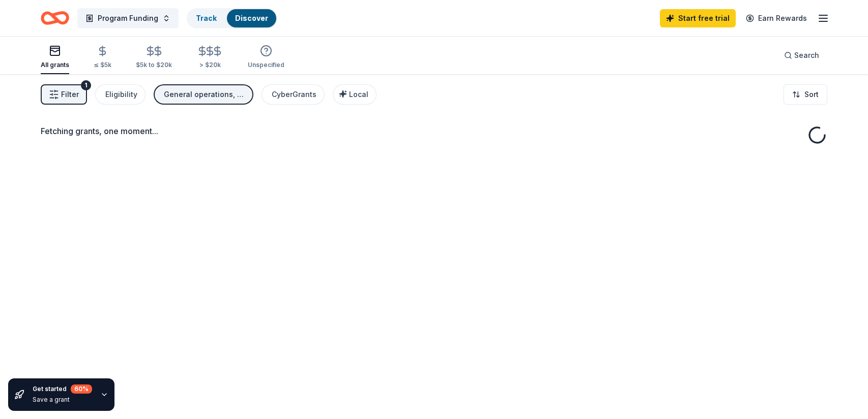  Describe the element at coordinates (102, 65) in the screenshot. I see `div: ≤ $5k` at that location.